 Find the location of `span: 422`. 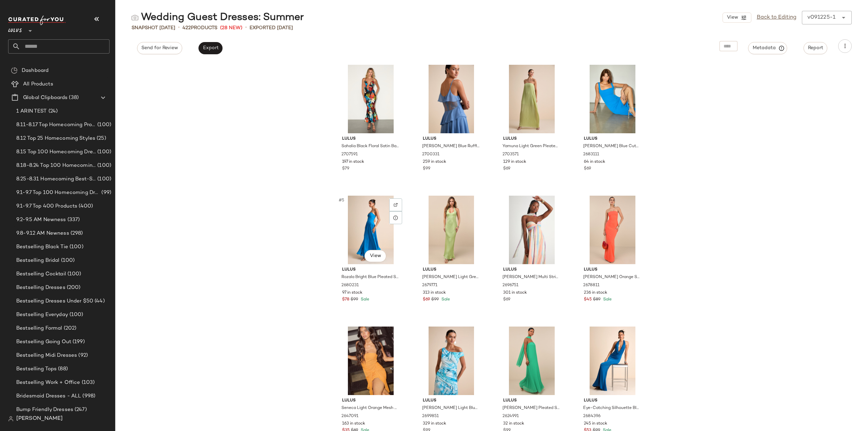

span: 422 is located at coordinates (187, 28).